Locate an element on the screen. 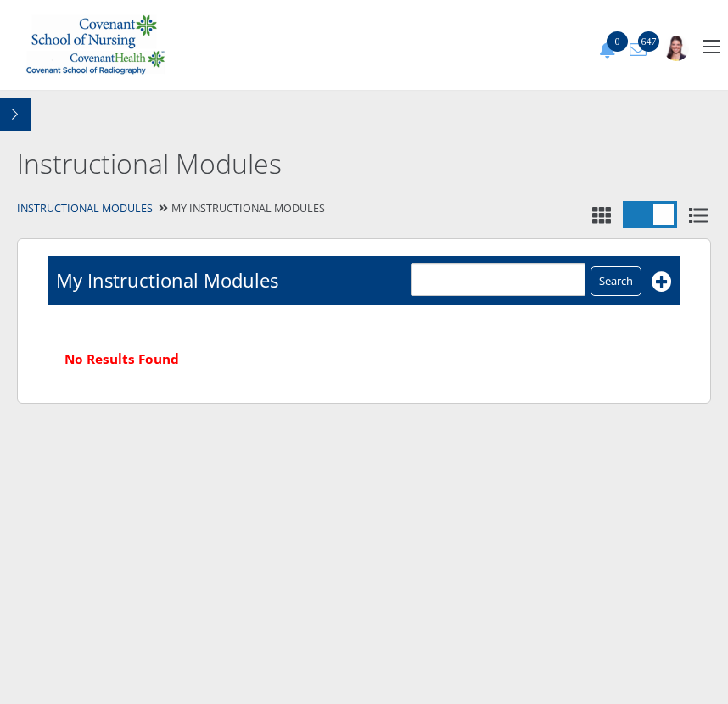  input: Search is located at coordinates (616, 280).